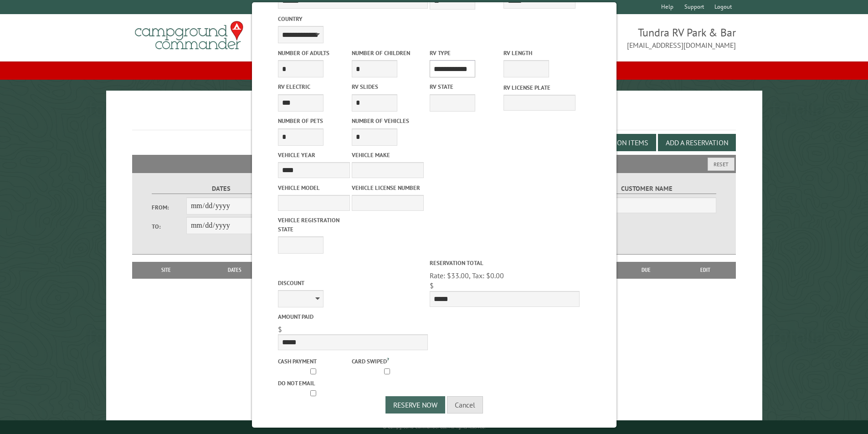 The height and width of the screenshot is (434, 868). Describe the element at coordinates (314, 121) in the screenshot. I see `label: Number of Pets` at that location.